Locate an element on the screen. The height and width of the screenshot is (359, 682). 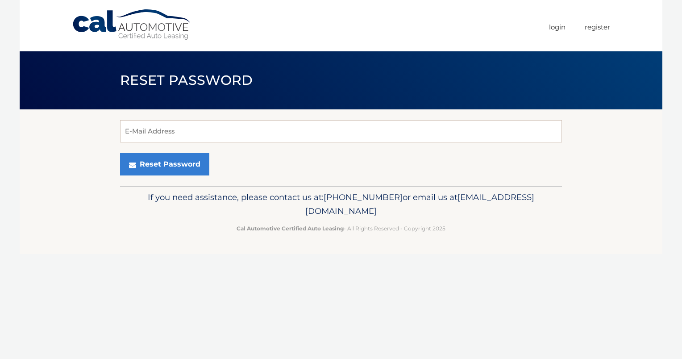
a: Login is located at coordinates (557, 27).